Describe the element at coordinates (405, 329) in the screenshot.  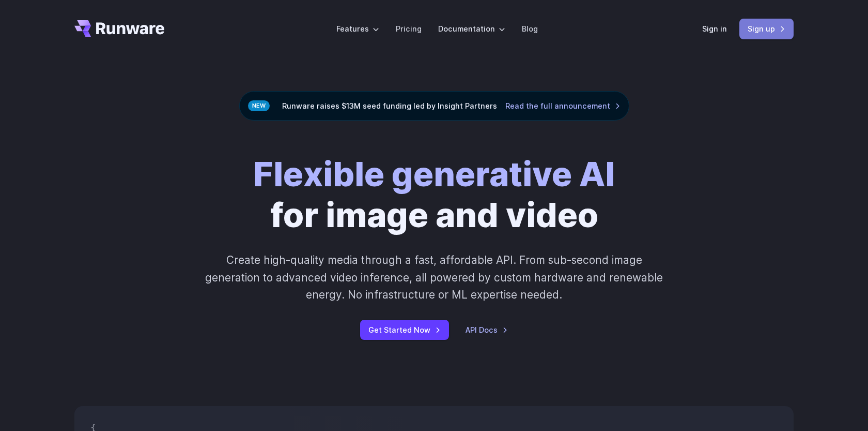
I see `a: Get Started Now` at that location.